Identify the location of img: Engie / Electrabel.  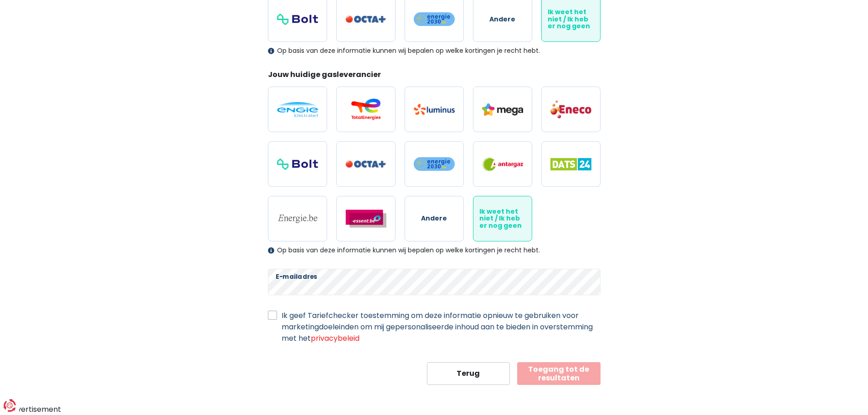
(297, 109).